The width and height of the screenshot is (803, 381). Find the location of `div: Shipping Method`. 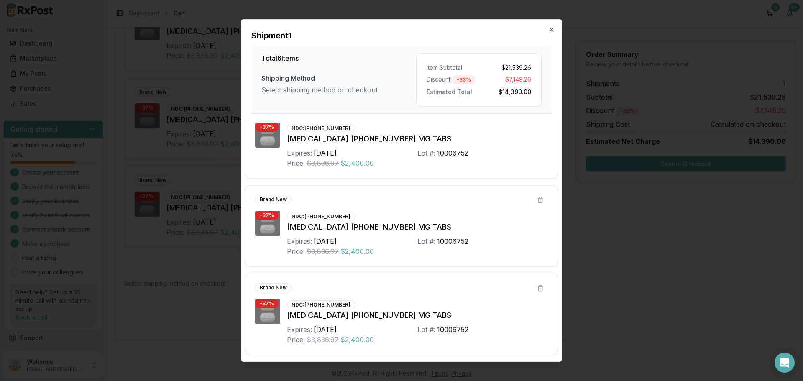

div: Shipping Method is located at coordinates (339, 78).